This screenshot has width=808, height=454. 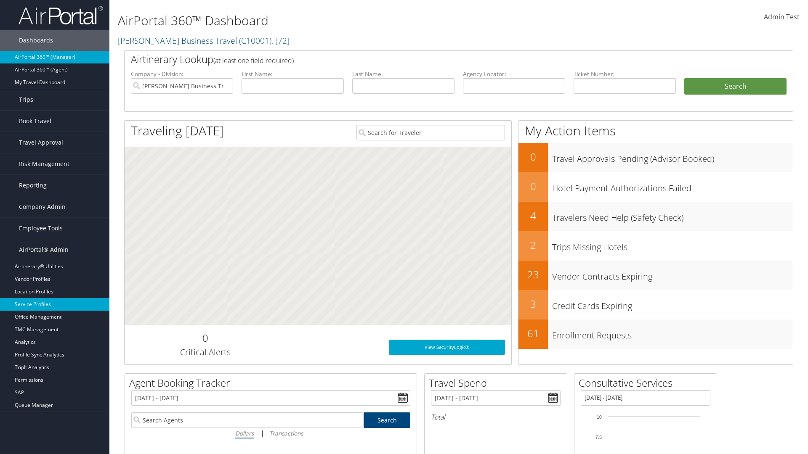 I want to click on a: Admin Test, so click(x=781, y=17).